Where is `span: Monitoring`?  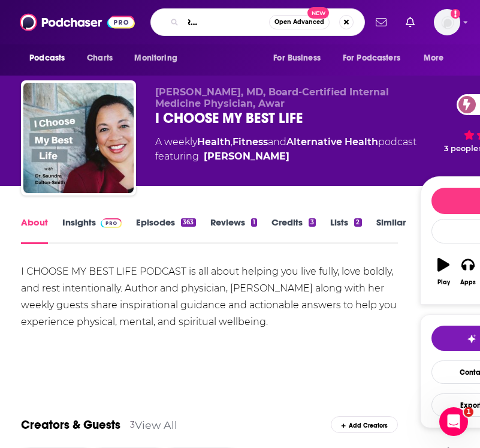 span: Monitoring is located at coordinates (155, 58).